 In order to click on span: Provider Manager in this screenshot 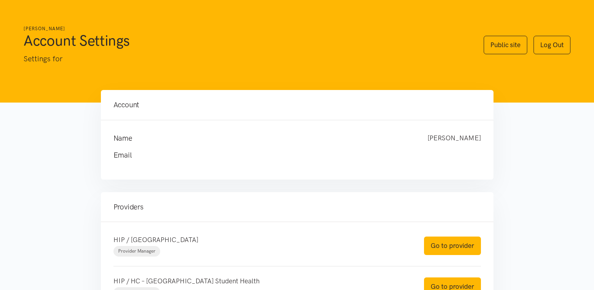, I will do `click(137, 251)`.